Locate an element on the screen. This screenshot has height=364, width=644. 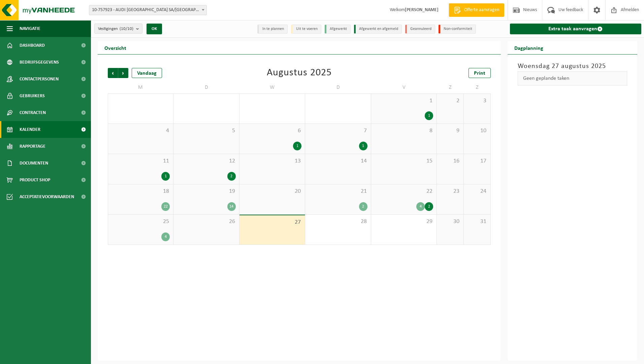
span: 5 is located at coordinates (206, 131).